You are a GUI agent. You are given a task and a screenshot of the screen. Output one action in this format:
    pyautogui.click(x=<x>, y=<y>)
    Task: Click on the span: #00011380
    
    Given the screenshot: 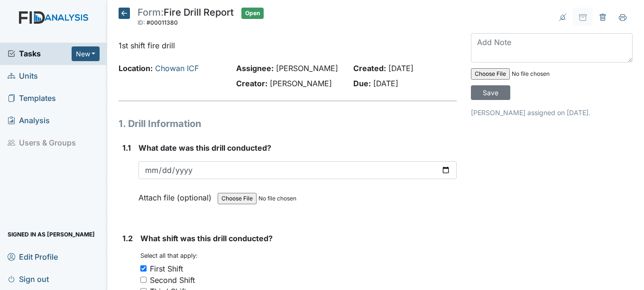 What is the action you would take?
    pyautogui.click(x=162, y=22)
    